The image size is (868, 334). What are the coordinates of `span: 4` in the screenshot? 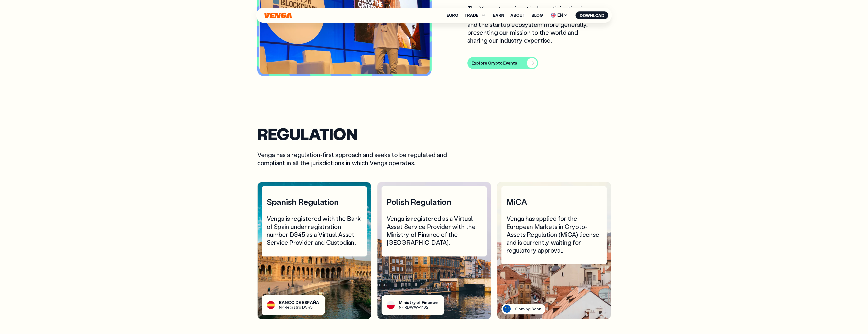 It's located at (309, 307).